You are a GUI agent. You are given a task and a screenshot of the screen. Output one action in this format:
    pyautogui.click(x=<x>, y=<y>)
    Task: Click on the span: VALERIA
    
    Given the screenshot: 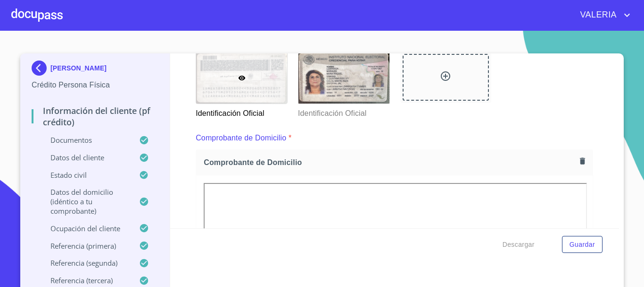 What is the action you would take?
    pyautogui.click(x=598, y=15)
    